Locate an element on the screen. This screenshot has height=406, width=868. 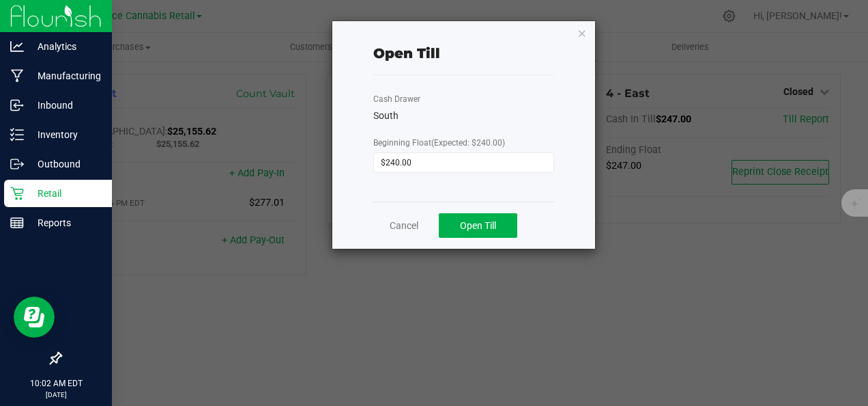
p: Inbound is located at coordinates (65, 105).